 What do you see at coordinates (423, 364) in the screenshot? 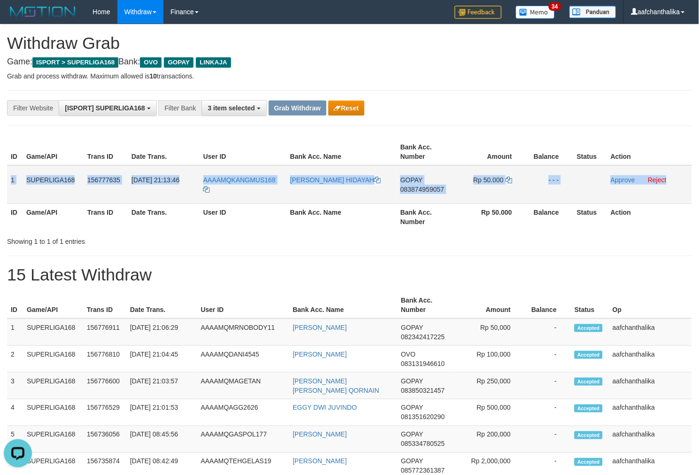
I see `span: Copy 083131946610 to clipboard` at bounding box center [423, 364].